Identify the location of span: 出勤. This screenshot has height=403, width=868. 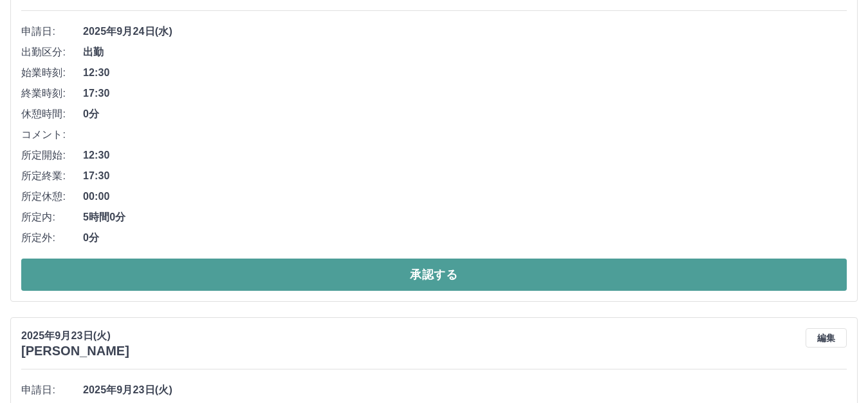
(465, 52).